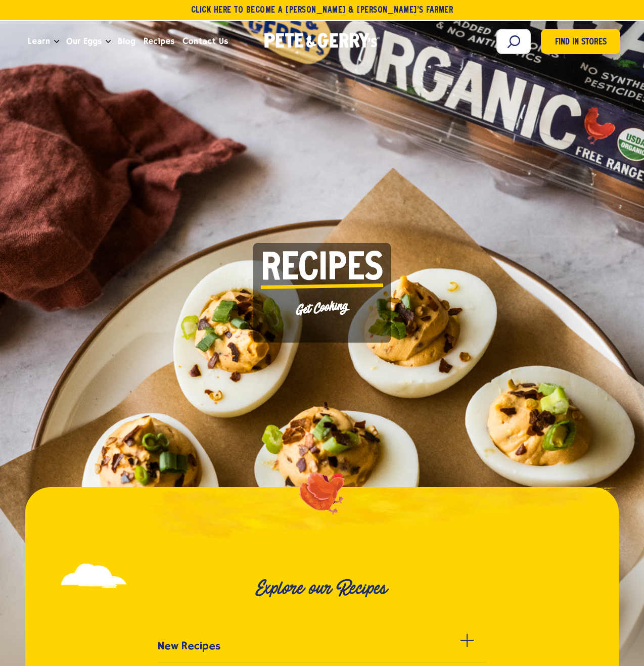 The width and height of the screenshot is (644, 666). I want to click on p: Get Cooking, so click(322, 308).